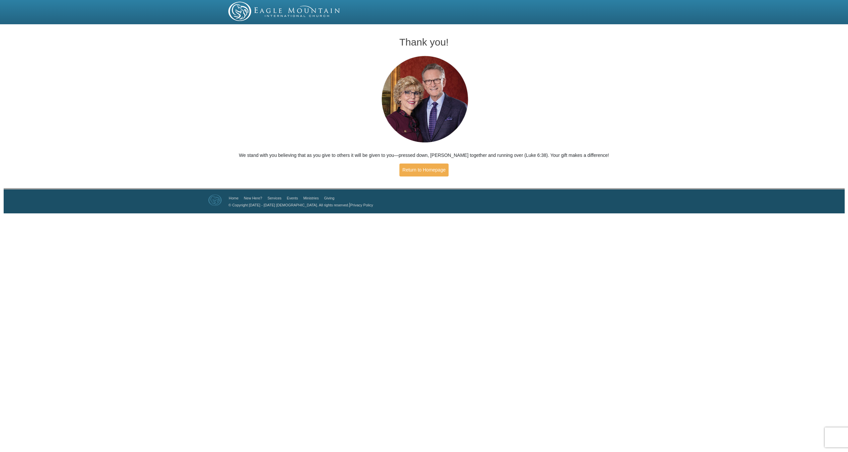  What do you see at coordinates (424, 170) in the screenshot?
I see `a: Return to Homepage` at bounding box center [424, 170].